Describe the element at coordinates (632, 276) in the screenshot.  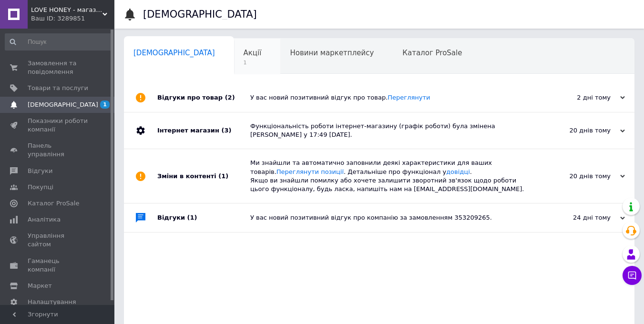
I see `button: Чат з покупцем` at that location.